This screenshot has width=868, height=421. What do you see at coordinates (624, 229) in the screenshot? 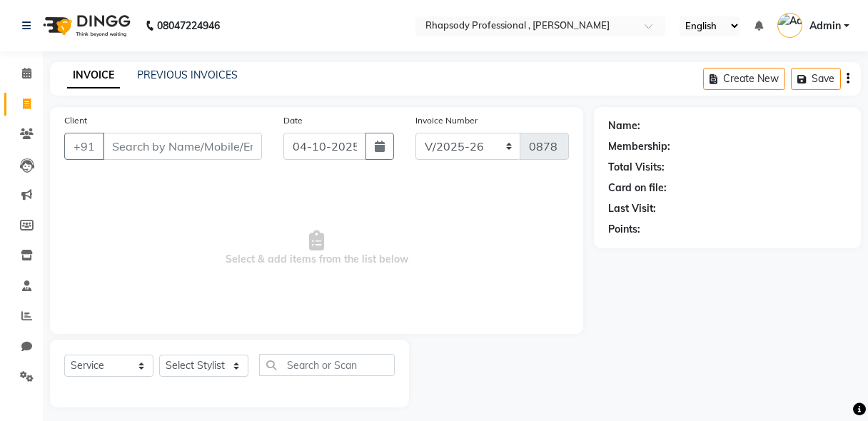
I see `div: Points:` at bounding box center [624, 229].